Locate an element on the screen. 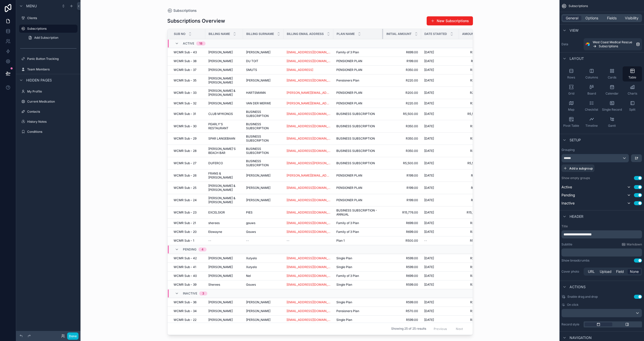  span: Fields is located at coordinates (612, 18).